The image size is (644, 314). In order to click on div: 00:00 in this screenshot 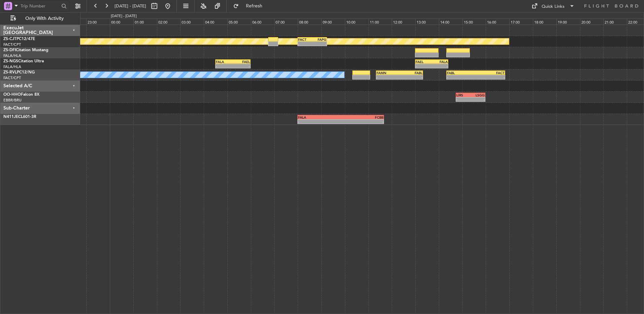, I will do `click(122, 22)`.